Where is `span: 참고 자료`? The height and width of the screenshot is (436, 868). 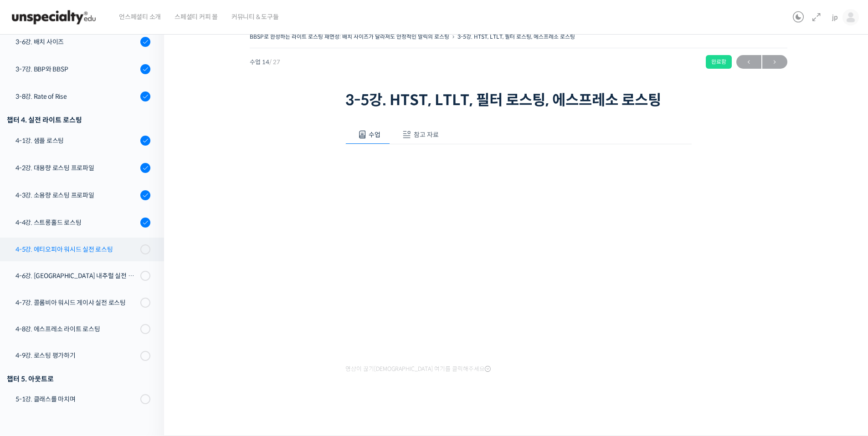
span: 참고 자료 is located at coordinates (426, 135).